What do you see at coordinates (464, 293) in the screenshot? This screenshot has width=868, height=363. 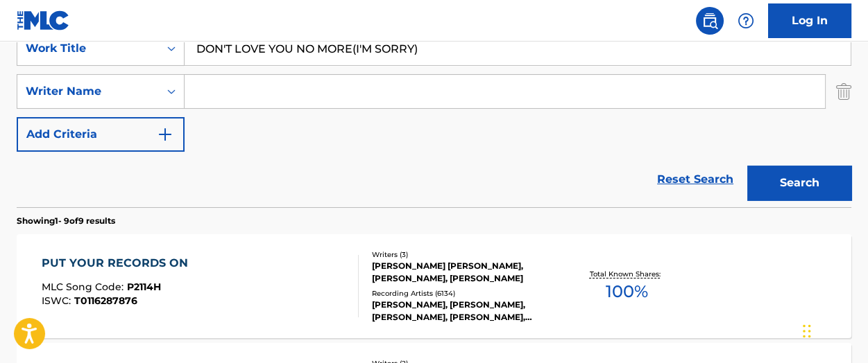 I see `div: Recording Artists ( 6134 )` at bounding box center [464, 293].